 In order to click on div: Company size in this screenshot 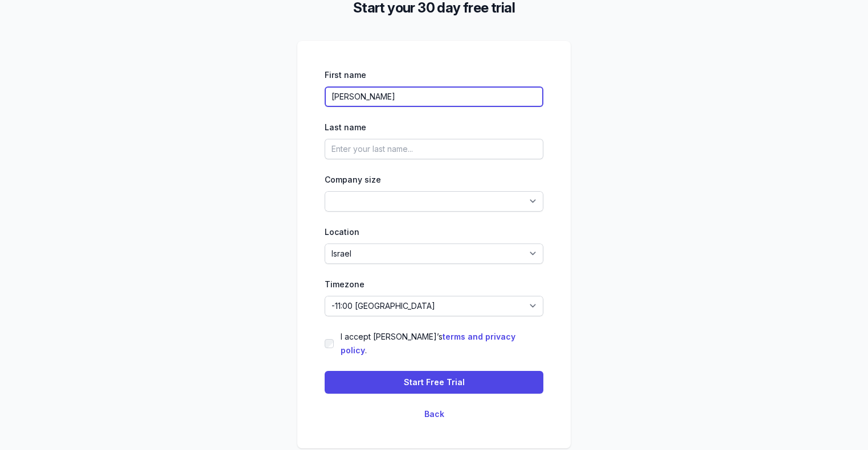, I will do `click(434, 180)`.